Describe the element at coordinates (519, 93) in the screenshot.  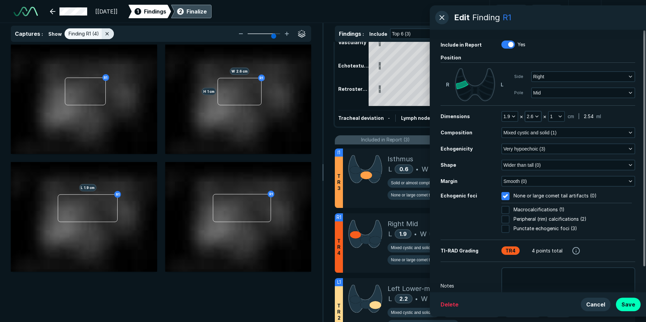
I see `span: Pole` at that location.